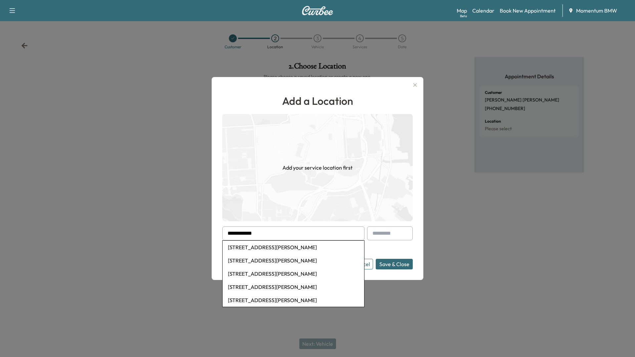 This screenshot has width=635, height=357. Describe the element at coordinates (318, 101) in the screenshot. I see `h1: Add a Location` at that location.